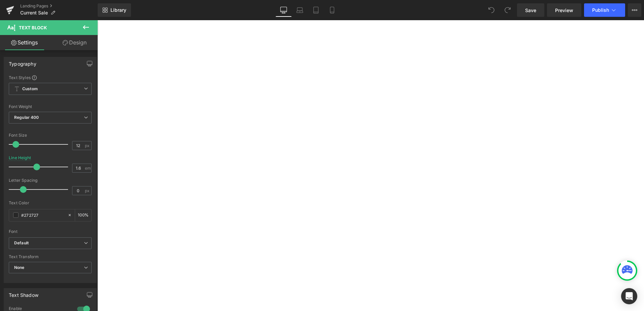 This screenshot has width=644, height=311. What do you see at coordinates (316, 10) in the screenshot?
I see `a: Tablet` at bounding box center [316, 10].